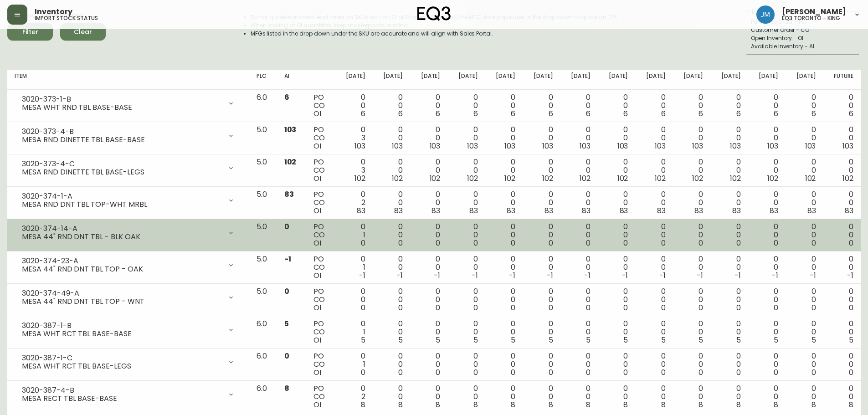  I want to click on div: 3020-387-4-BMESA RECT TBL BASE-BASE, so click(128, 395).